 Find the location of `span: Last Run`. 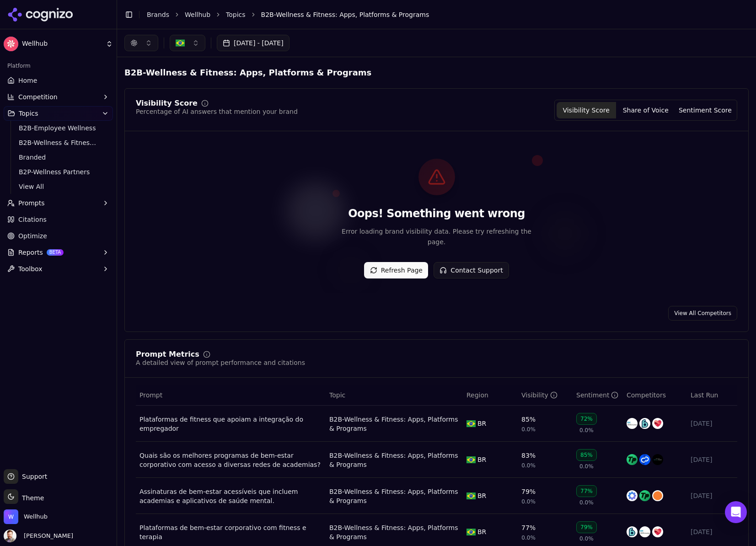

span: Last Run is located at coordinates (705, 395).